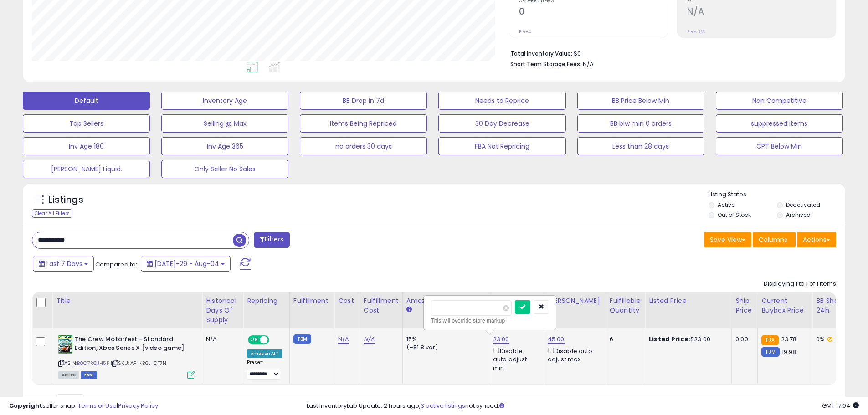 This screenshot has height=415, width=868. What do you see at coordinates (87, 146) in the screenshot?
I see `button: Inv Age 180` at bounding box center [87, 146].